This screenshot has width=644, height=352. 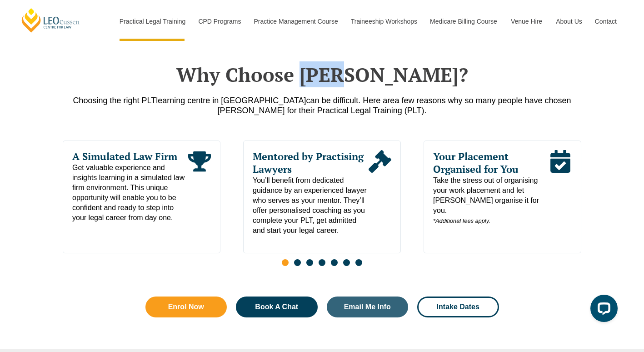 I want to click on span: Email Me Info, so click(x=367, y=307).